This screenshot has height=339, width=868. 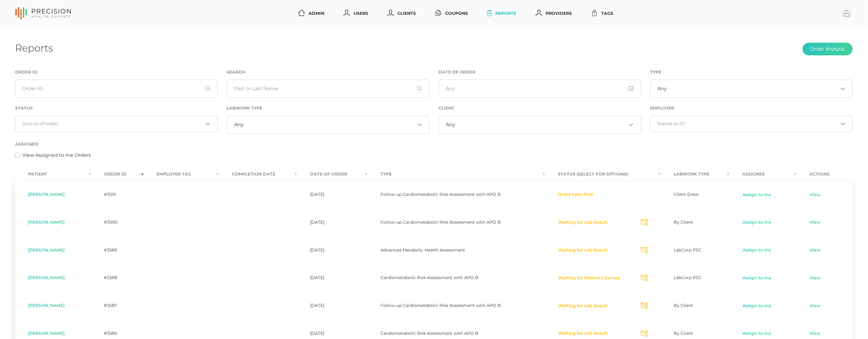 What do you see at coordinates (117, 278) in the screenshot?
I see `td: #3588` at bounding box center [117, 278].